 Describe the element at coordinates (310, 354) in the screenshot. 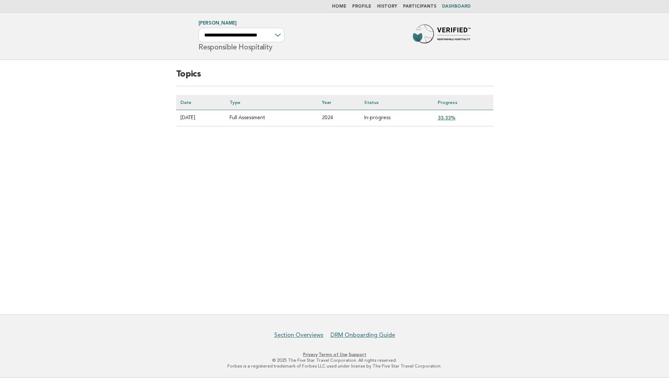

I see `a: Privacy` at that location.